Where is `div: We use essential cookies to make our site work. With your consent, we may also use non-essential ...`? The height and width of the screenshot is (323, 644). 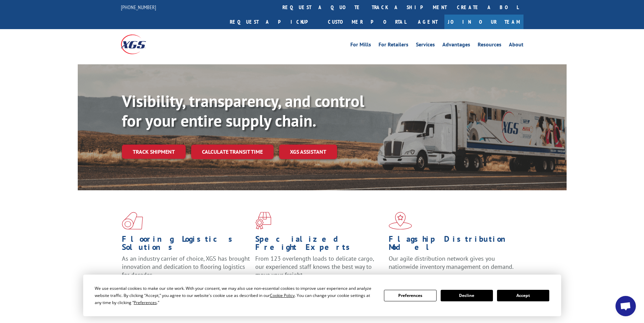
div: We use essential cookies to make our site work. With your consent, we may also use non-essential ... is located at coordinates (236, 295).